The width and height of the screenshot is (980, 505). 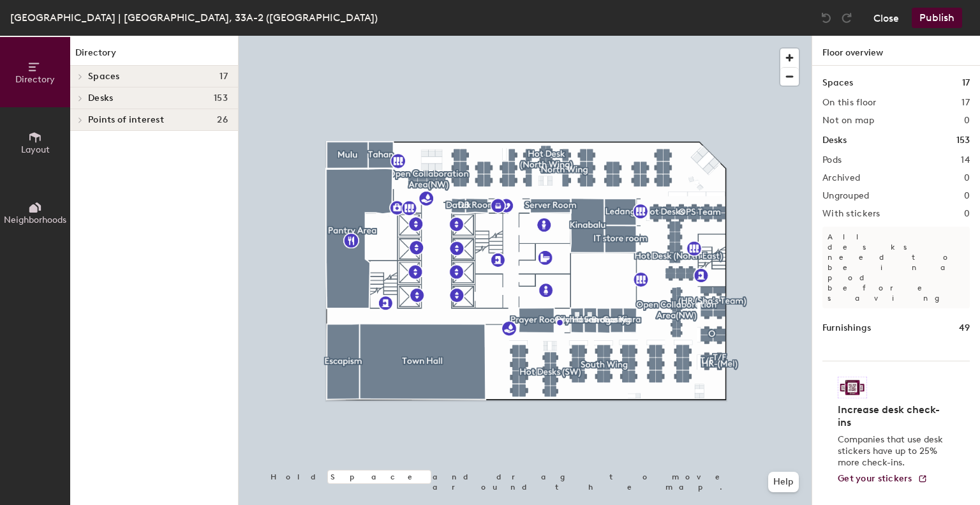 What do you see at coordinates (224, 77) in the screenshot?
I see `span: 17` at bounding box center [224, 77].